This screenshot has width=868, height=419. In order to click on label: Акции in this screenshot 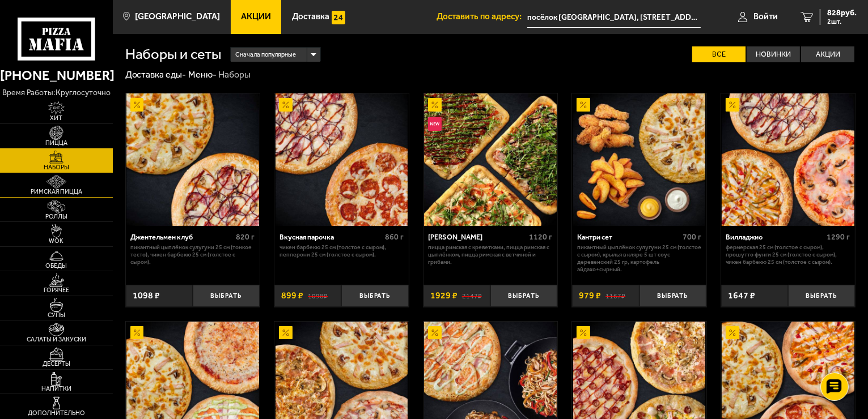, I will do `click(828, 55)`.